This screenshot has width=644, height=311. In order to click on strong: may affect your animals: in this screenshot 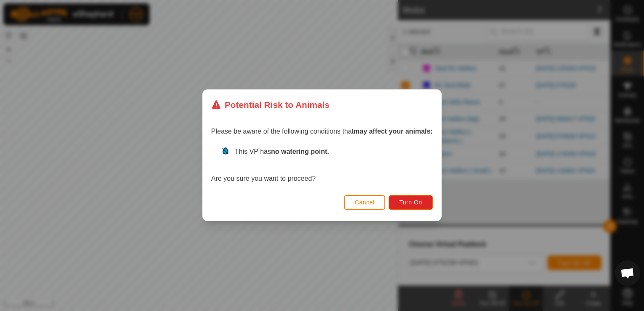, I will do `click(393, 131)`.